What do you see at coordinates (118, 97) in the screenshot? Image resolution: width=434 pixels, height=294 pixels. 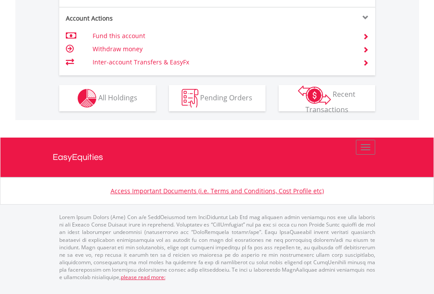 I see `span: All Holdings` at bounding box center [118, 97].